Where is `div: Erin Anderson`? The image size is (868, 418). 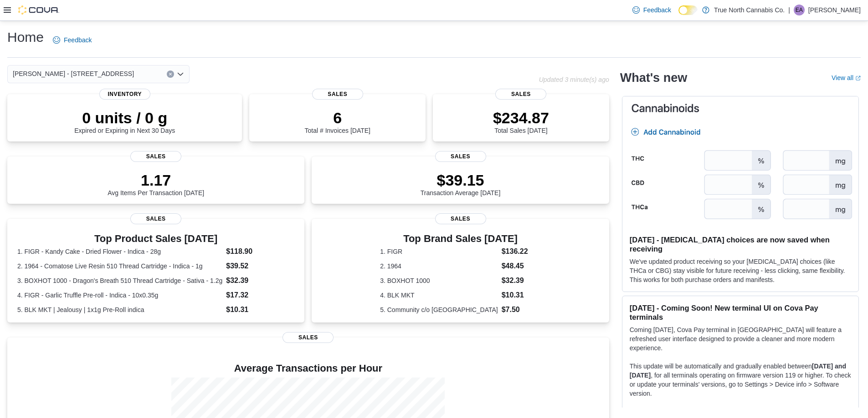 div: Erin Anderson is located at coordinates (799, 10).